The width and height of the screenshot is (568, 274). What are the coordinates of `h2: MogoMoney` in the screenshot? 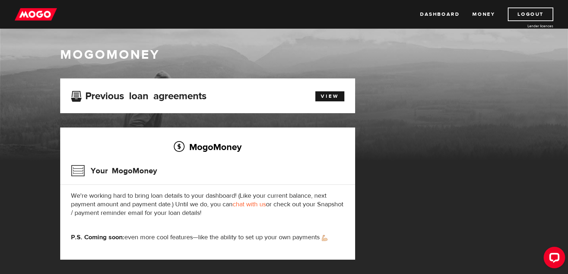 It's located at (207, 147).